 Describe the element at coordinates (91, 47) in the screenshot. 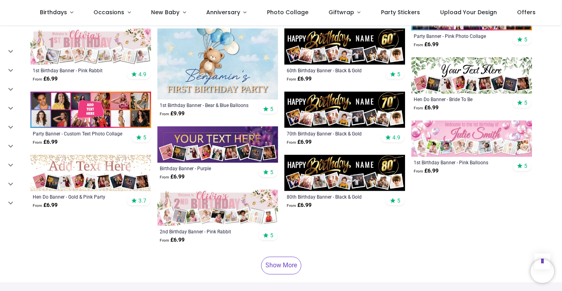

I see `img: Personalised Happy 1st Birthday Banner - Pink Rabbit - Custom Name & 9 Photo Upload` at that location.